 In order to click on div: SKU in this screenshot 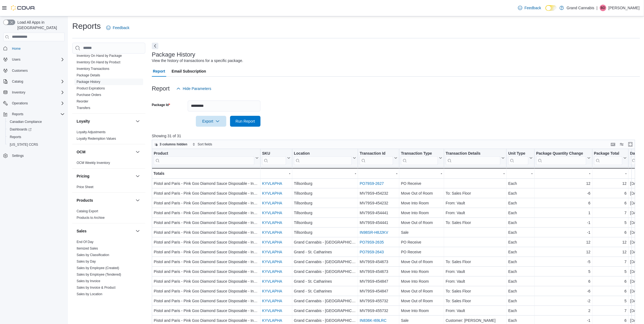, I will do `click(274, 153)`.